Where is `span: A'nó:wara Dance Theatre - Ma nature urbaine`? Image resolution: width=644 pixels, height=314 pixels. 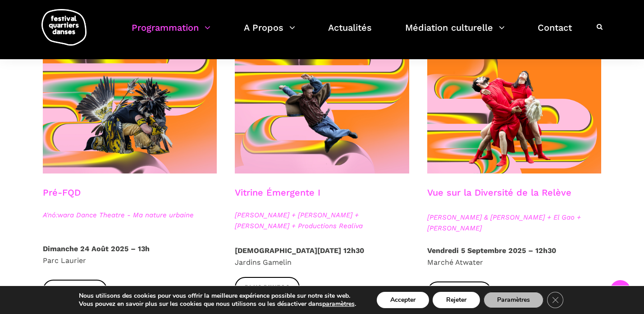 span: A'nó:wara Dance Theatre - Ma nature urbaine is located at coordinates (130, 215).